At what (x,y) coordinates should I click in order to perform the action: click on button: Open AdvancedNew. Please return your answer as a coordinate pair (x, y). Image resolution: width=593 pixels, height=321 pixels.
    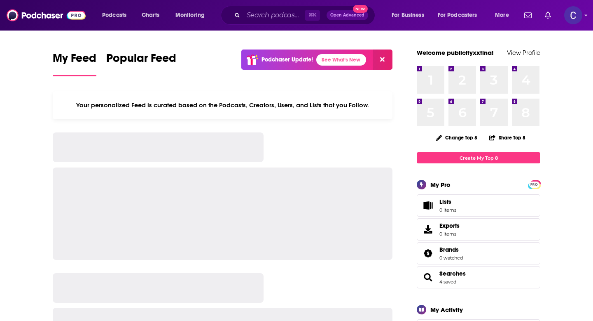
    Looking at the image, I should click on (347, 15).